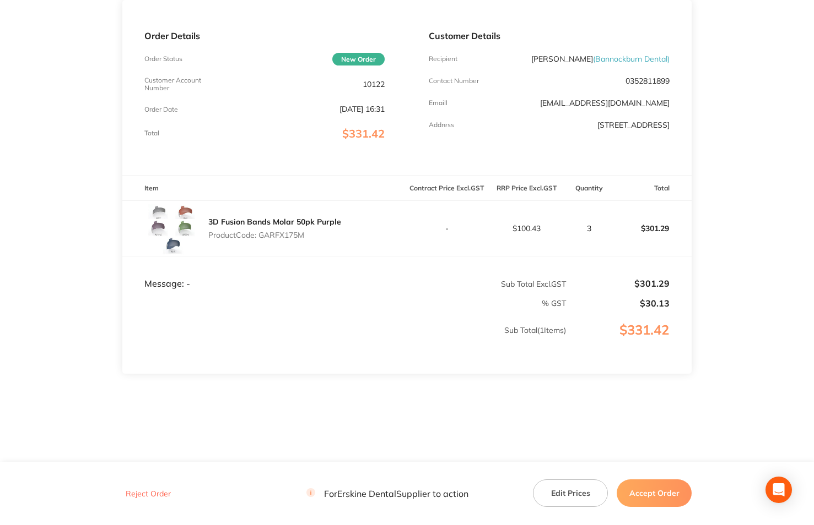 This screenshot has height=525, width=814. Describe the element at coordinates (387, 494) in the screenshot. I see `p: For Erskine Dental Supplier to action` at that location.